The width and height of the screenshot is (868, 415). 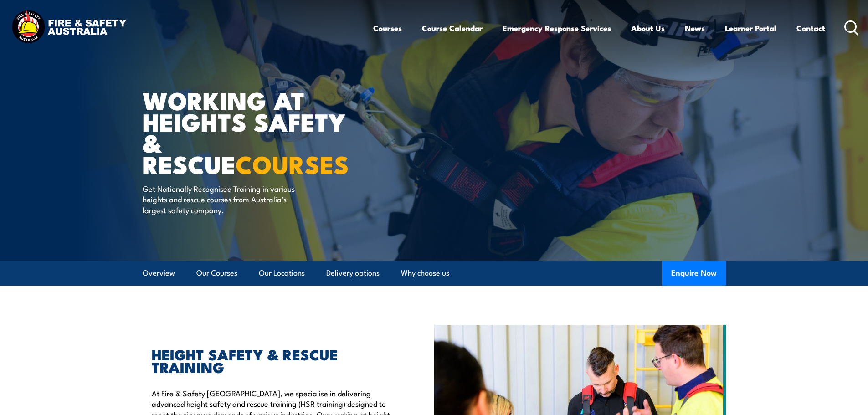 What do you see at coordinates (694, 273) in the screenshot?
I see `button: Enquire Now` at bounding box center [694, 273].